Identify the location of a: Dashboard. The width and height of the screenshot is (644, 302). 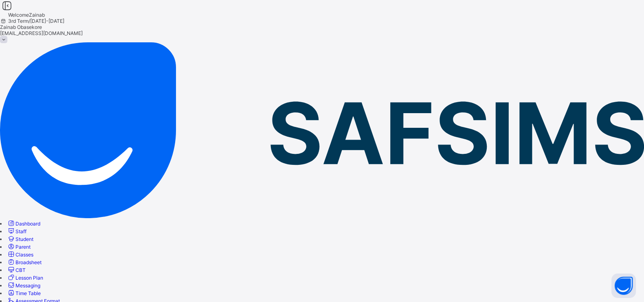
(23, 223).